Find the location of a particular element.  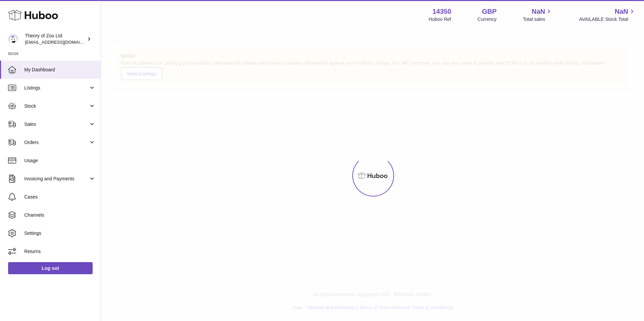

span: Usage is located at coordinates (60, 160).